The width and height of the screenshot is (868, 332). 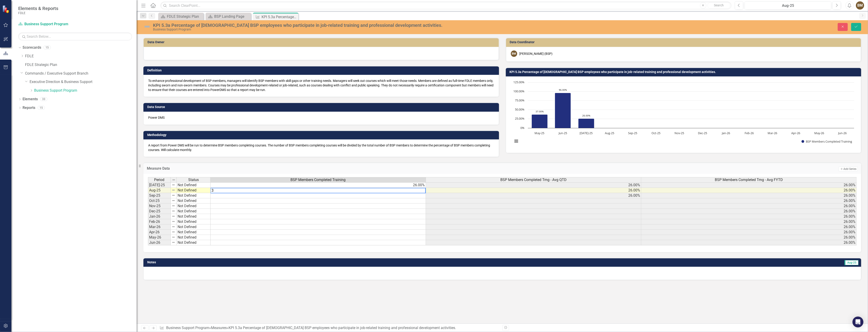 What do you see at coordinates (633, 133) in the screenshot?
I see `text: Sep-25` at bounding box center [633, 133].